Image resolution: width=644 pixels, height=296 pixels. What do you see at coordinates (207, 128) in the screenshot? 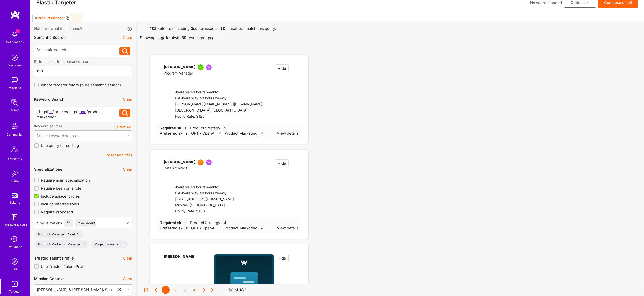
I see `span: Product Strategy 5` at bounding box center [207, 128].